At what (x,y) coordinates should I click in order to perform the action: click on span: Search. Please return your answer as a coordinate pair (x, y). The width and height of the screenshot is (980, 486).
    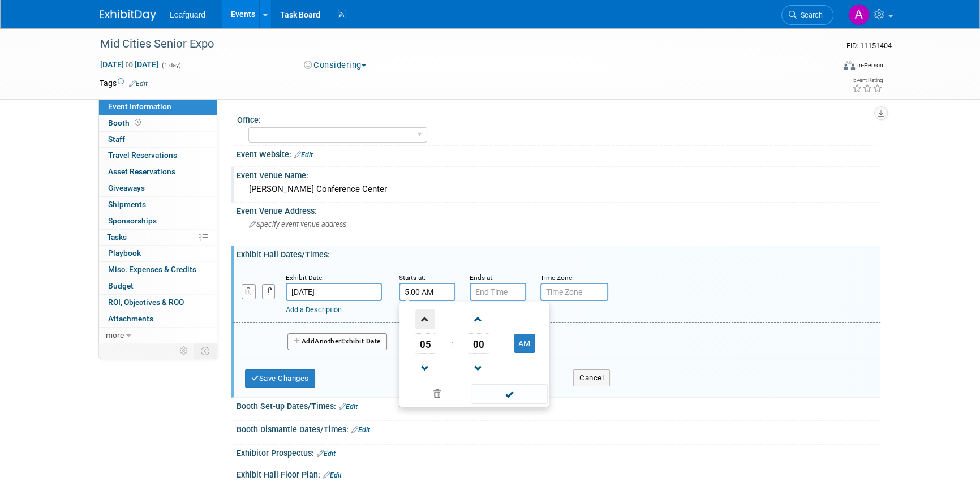
    Looking at the image, I should click on (809, 15).